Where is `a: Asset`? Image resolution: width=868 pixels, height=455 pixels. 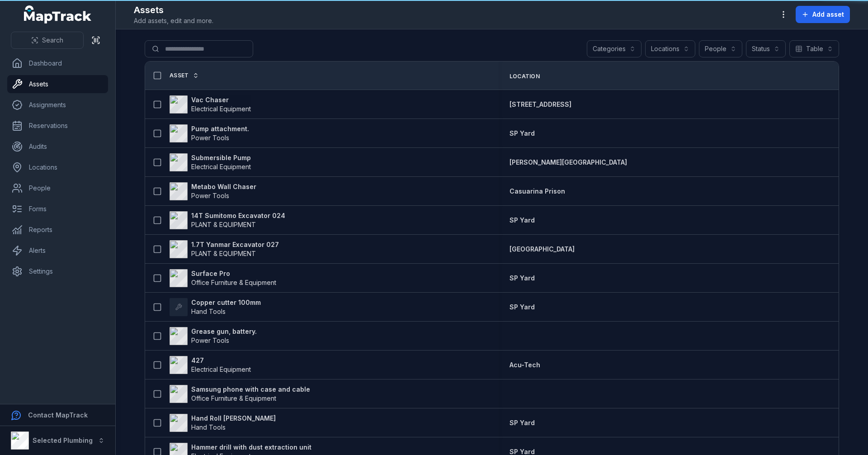 a: Asset is located at coordinates (184, 76).